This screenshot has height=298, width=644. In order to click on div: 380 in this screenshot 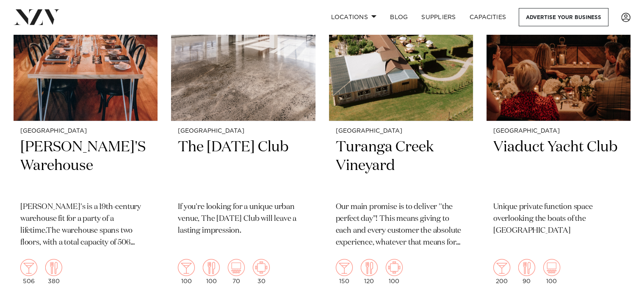, I will do `click(54, 272)`.